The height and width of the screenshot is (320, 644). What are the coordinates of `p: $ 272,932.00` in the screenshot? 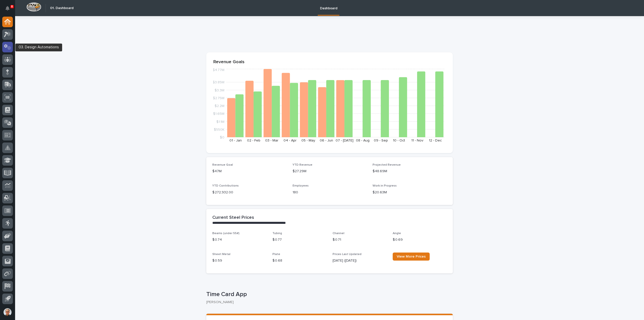 It's located at (249, 192).